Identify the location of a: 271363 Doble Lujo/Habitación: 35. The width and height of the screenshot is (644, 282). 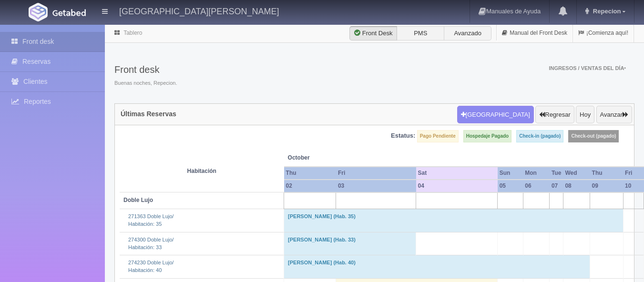
(151, 220).